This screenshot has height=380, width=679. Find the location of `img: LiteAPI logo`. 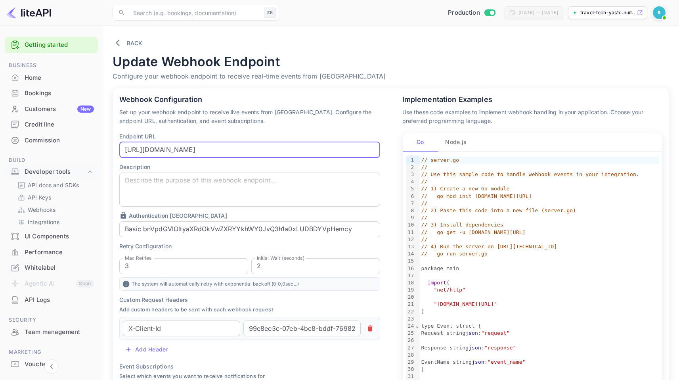

img: LiteAPI logo is located at coordinates (29, 13).